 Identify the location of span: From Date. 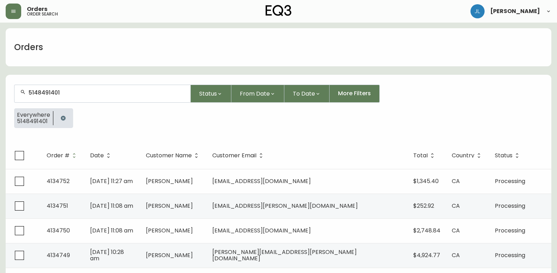
(255, 94).